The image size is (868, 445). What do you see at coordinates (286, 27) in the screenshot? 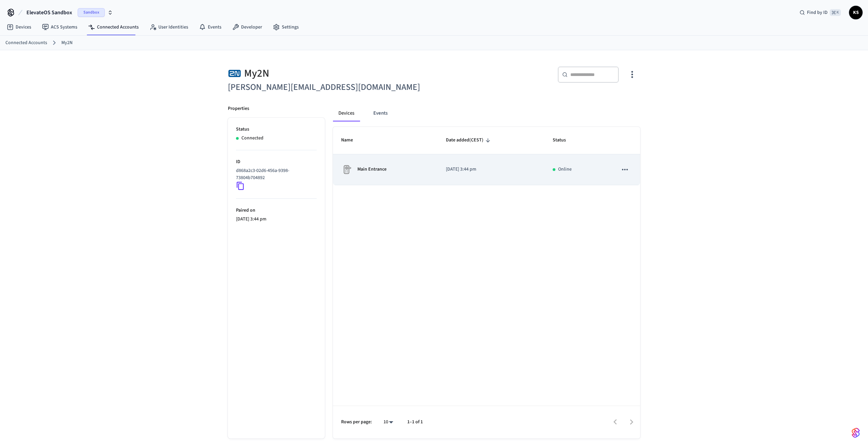
I see `a: Settings` at bounding box center [286, 27].